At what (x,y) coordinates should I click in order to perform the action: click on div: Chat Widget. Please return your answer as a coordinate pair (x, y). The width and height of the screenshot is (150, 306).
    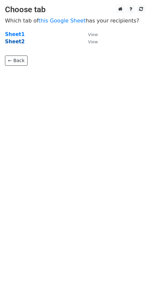
    Looking at the image, I should click on (133, 290).